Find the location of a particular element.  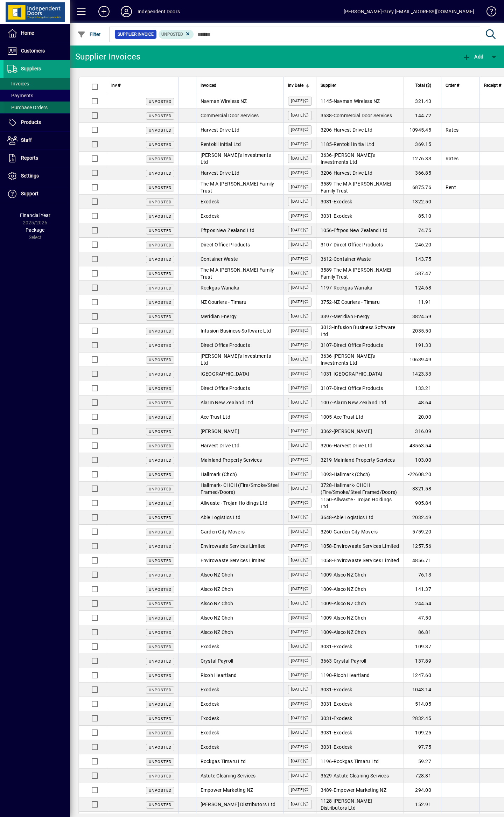

span: 3728 is located at coordinates (326, 485).